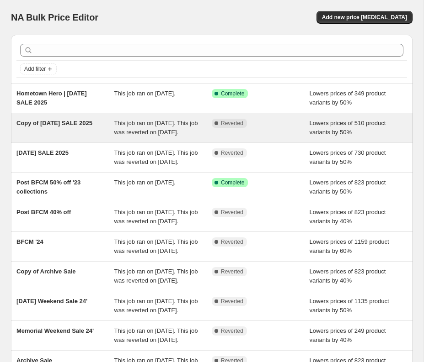 The width and height of the screenshot is (424, 362). What do you see at coordinates (347, 157) in the screenshot?
I see `span: Lowers prices of 730 product variants by 50%` at bounding box center [347, 157].